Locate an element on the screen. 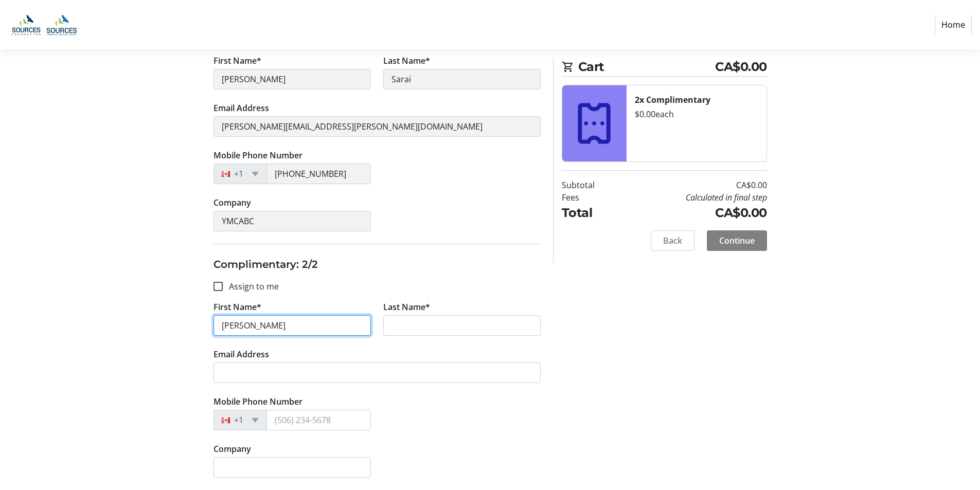 The height and width of the screenshot is (490, 980). td: Total is located at coordinates (591, 213).